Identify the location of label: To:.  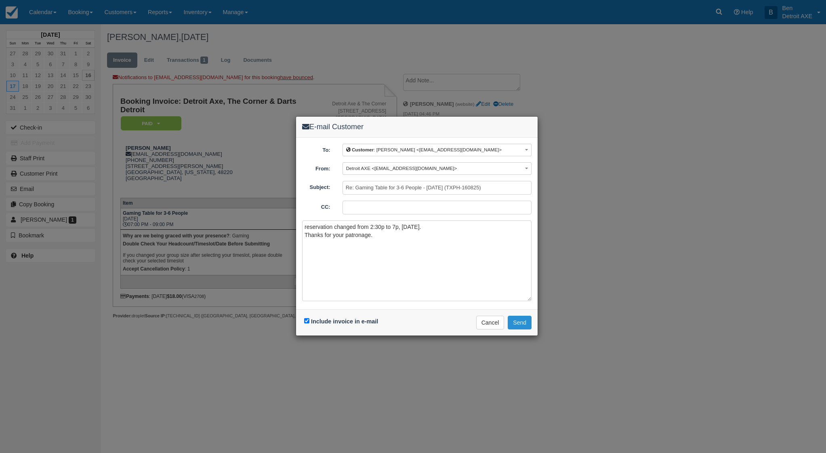
(316, 149).